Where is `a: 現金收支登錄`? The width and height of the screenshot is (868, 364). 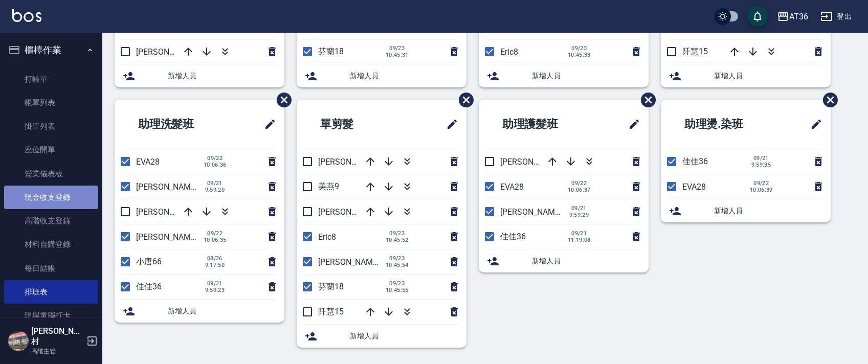
a: 現金收支登錄 is located at coordinates (51, 198).